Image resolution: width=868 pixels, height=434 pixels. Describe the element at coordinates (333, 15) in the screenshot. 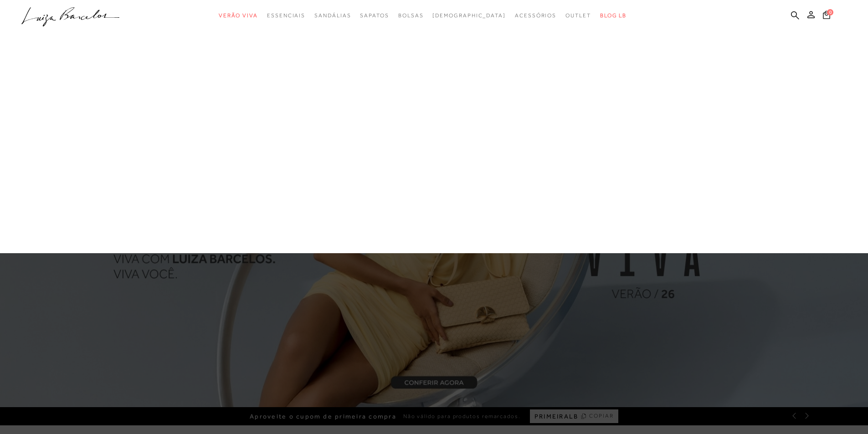

I see `span: Sandálias` at that location.